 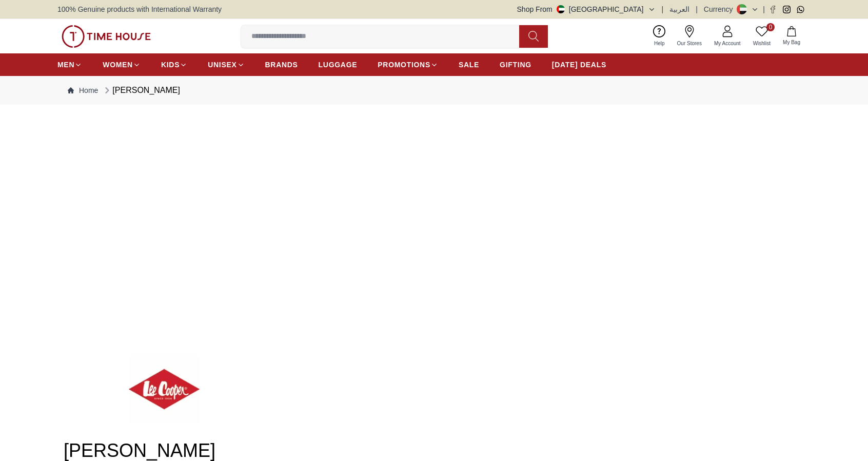 What do you see at coordinates (469, 64) in the screenshot?
I see `a: SALE` at bounding box center [469, 64].